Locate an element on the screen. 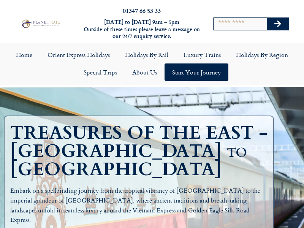 The image size is (304, 228). a: Special Trips is located at coordinates (100, 72).